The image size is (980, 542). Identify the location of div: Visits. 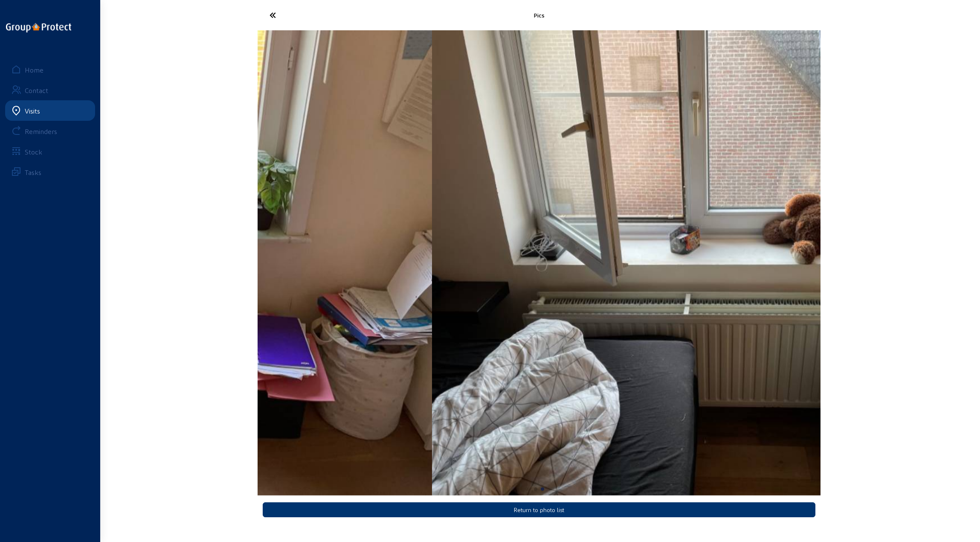
(32, 111).